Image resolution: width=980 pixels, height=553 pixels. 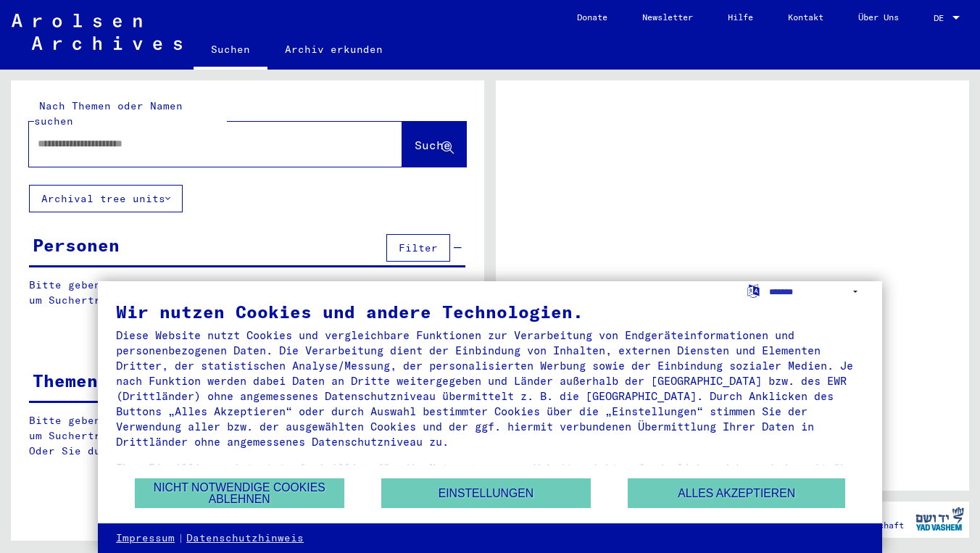 I want to click on div: Personen, so click(x=76, y=245).